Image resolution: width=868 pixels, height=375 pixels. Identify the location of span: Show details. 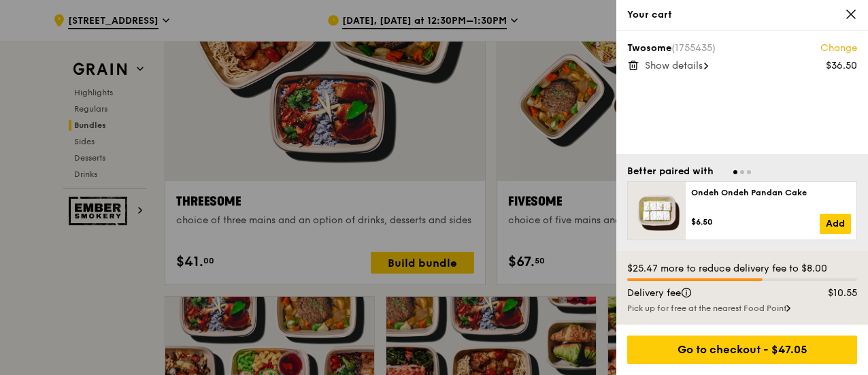
(674, 65).